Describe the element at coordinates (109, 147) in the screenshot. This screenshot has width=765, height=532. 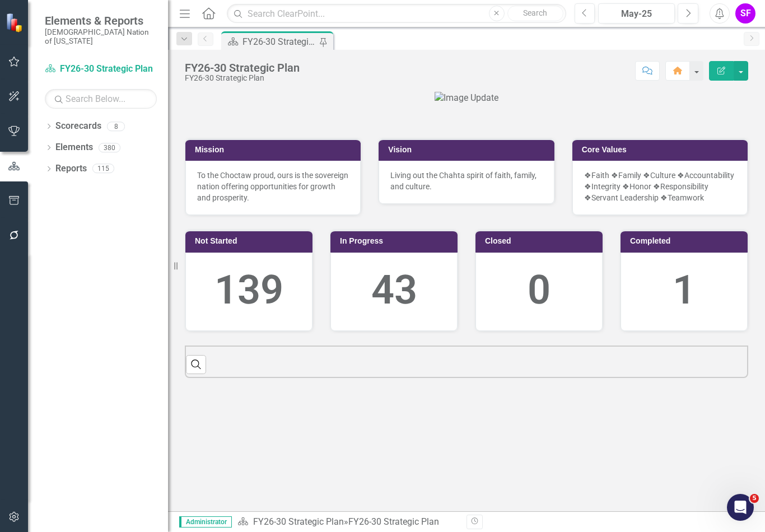
I see `div: 380` at that location.